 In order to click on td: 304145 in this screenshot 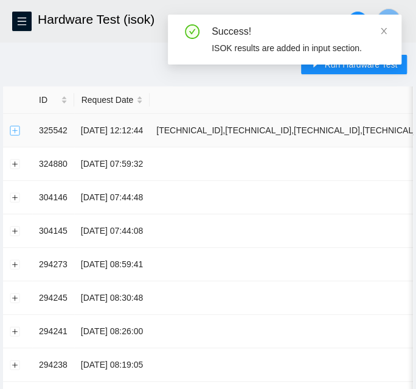, I will do `click(53, 231)`.